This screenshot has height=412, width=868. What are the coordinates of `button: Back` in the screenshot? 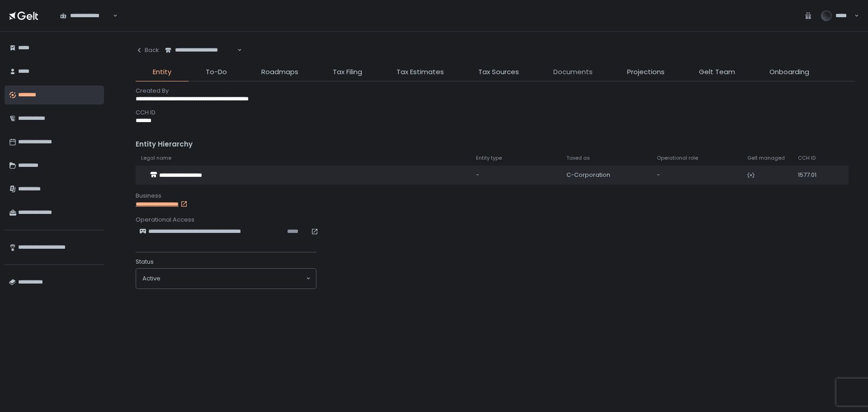 It's located at (148, 50).